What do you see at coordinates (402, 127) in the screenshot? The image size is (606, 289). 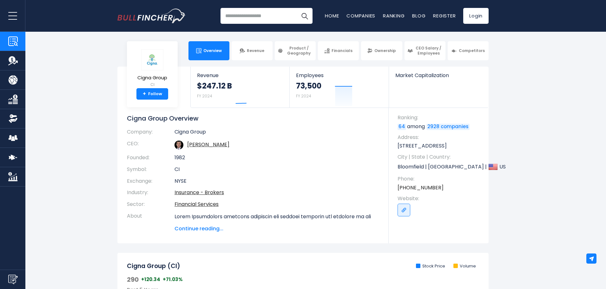 I see `a: 64` at bounding box center [402, 127].